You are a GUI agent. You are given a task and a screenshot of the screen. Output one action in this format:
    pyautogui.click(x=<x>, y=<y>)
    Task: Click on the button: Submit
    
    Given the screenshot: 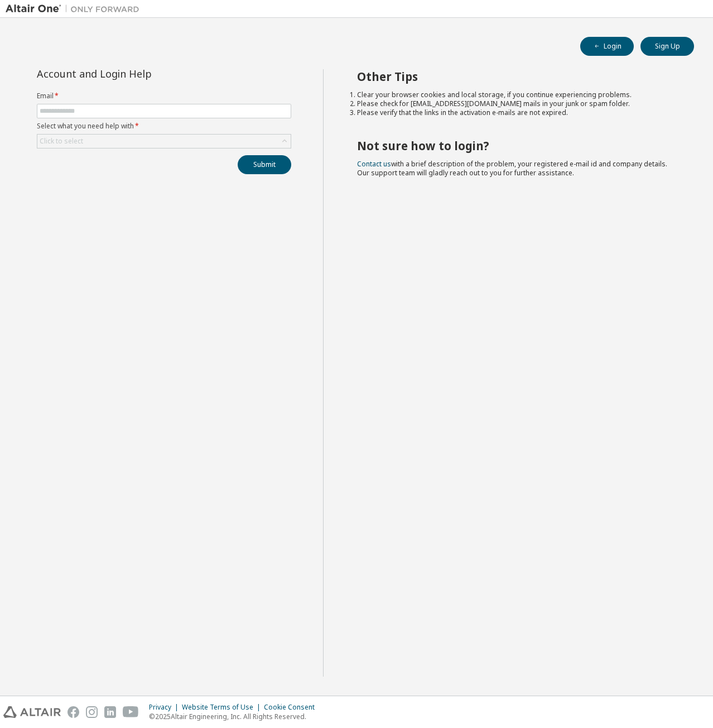 What is the action you would take?
    pyautogui.click(x=264, y=165)
    